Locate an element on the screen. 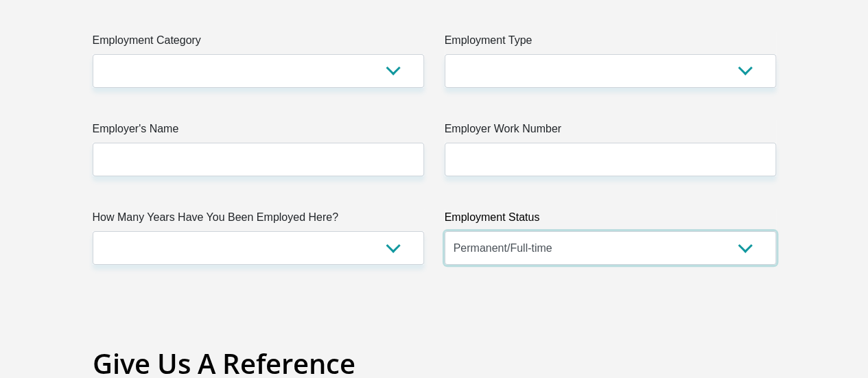 This screenshot has height=378, width=868. label: Employer's Name is located at coordinates (258, 131).